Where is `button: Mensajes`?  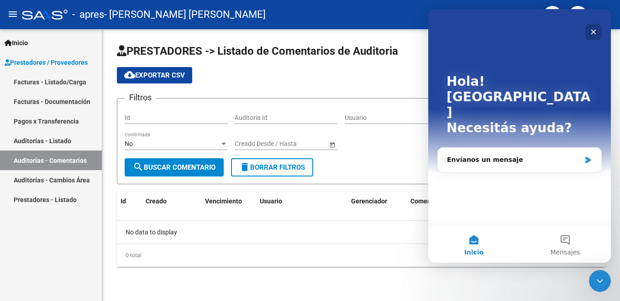
button: Mensajes is located at coordinates (137, 236).